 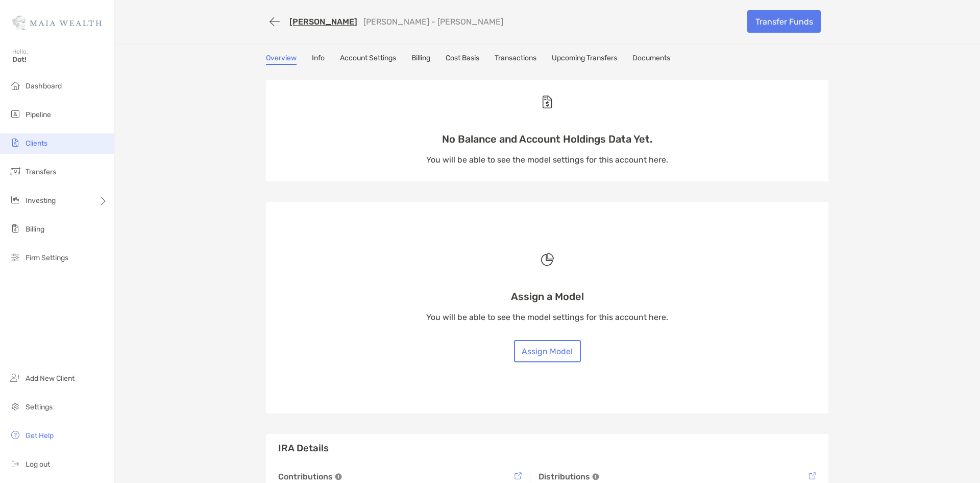 I want to click on span: Firm Settings, so click(x=47, y=258).